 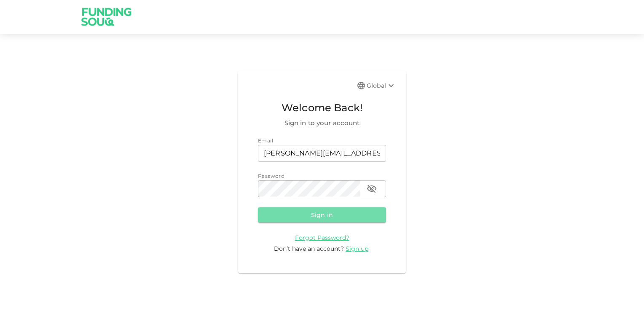 What do you see at coordinates (322, 215) in the screenshot?
I see `button: Sign in` at bounding box center [322, 215].